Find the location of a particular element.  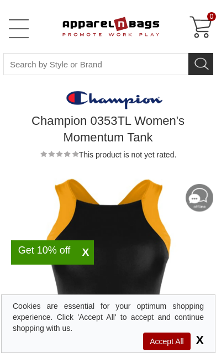

a: ApparelnBags is located at coordinates (103, 27).